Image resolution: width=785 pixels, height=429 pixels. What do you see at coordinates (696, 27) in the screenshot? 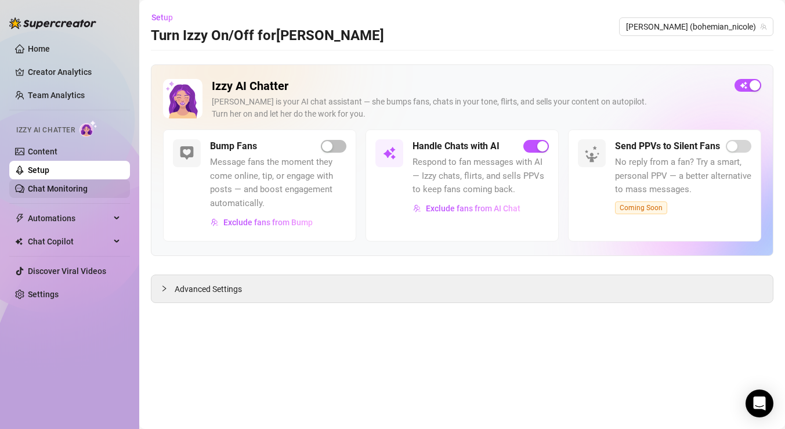
I see `span: Nicole (bohemian_nicole)` at bounding box center [696, 27].